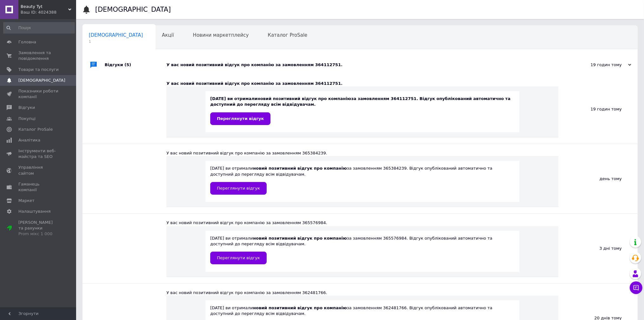 This screenshot has width=644, height=320. I want to click on span: Управління сайтом, so click(38, 170).